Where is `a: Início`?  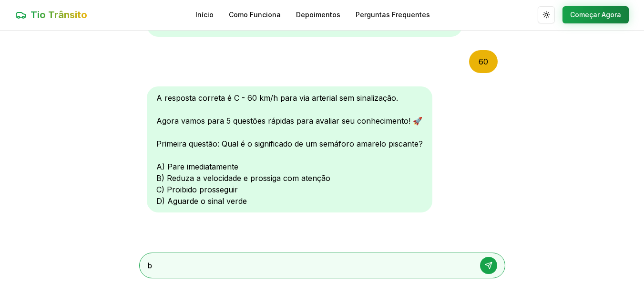
a: Início is located at coordinates (205, 15).